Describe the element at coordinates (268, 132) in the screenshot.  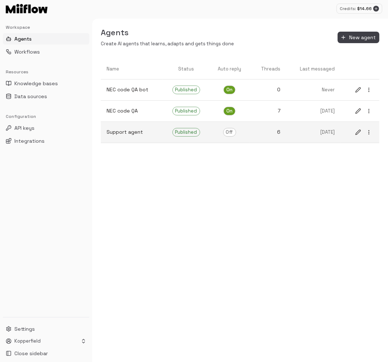
I see `a: 6` at that location.